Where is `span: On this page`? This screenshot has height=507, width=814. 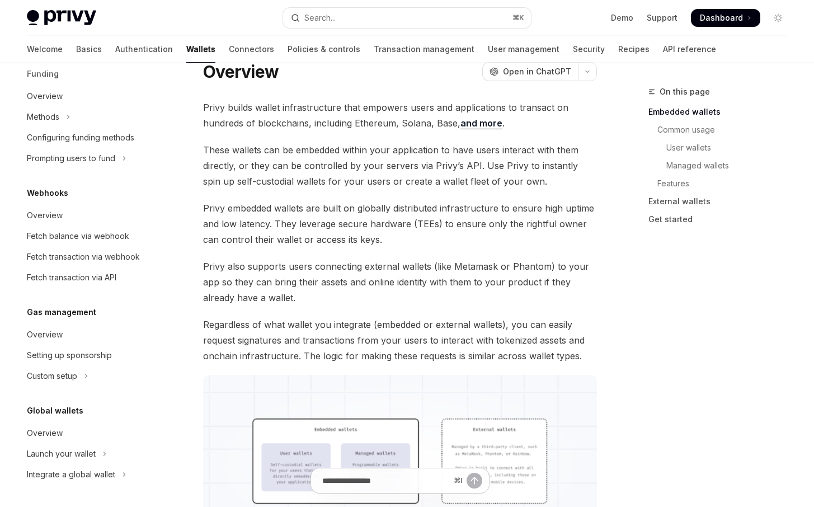
span: On this page is located at coordinates (685, 92).